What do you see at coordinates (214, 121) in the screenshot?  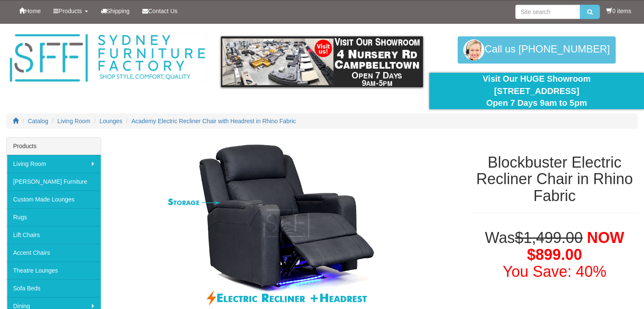 I see `a: Academy Electric Recliner Chair with Headrest in Rhino Fabric` at bounding box center [214, 121].